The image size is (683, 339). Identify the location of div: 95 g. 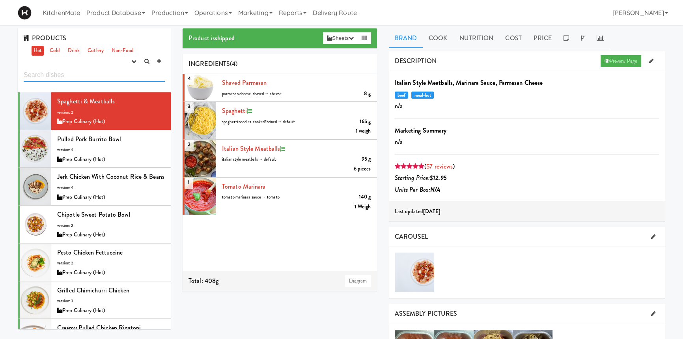
(366, 159).